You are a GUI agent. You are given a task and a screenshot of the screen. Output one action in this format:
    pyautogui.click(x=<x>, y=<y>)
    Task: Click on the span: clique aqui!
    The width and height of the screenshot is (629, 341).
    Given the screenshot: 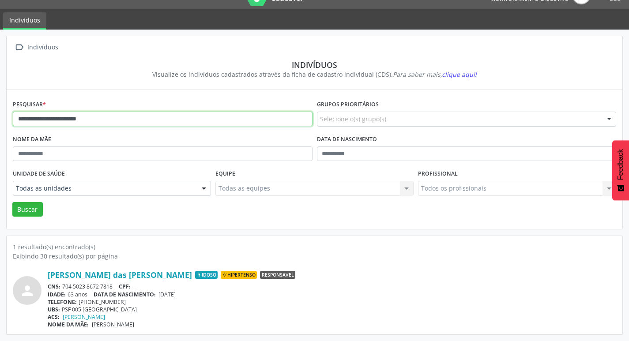 What is the action you would take?
    pyautogui.click(x=459, y=74)
    